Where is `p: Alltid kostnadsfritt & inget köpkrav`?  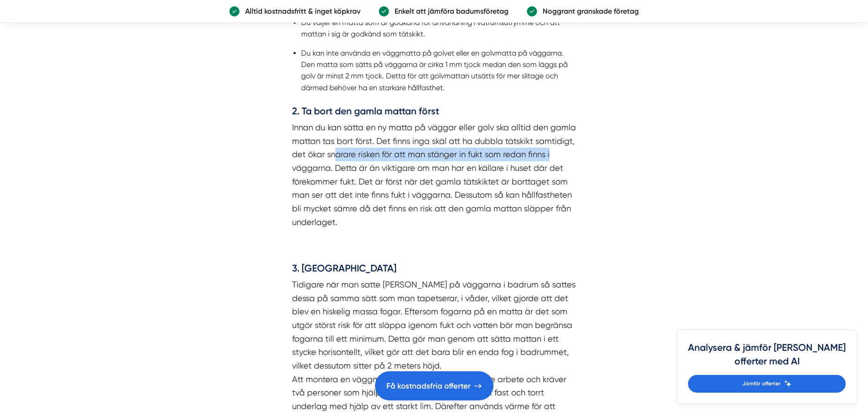
p: Alltid kostnadsfritt & inget köpkrav is located at coordinates (299, 11).